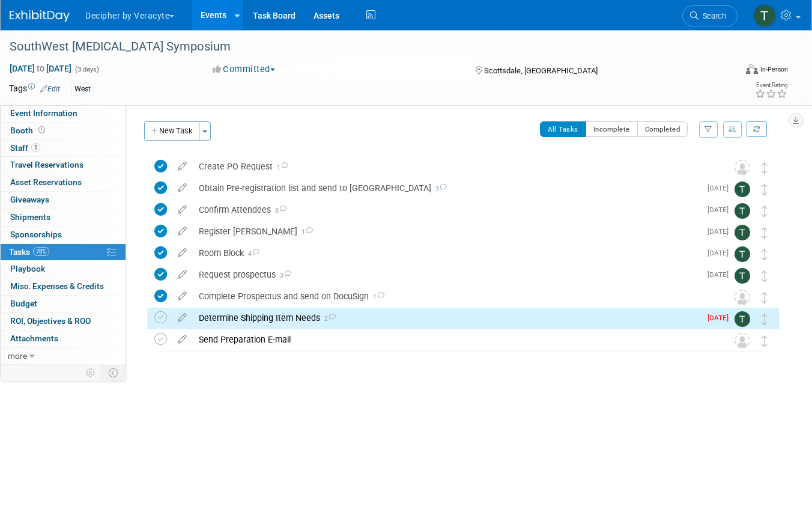 This screenshot has height=518, width=812. I want to click on img: Format-Inperson.png, so click(752, 69).